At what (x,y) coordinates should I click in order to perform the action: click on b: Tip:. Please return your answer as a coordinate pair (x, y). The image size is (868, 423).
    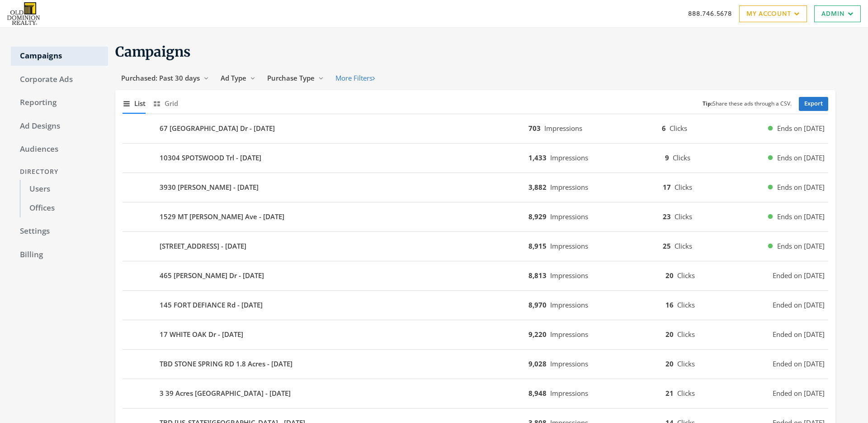
    Looking at the image, I should click on (708, 103).